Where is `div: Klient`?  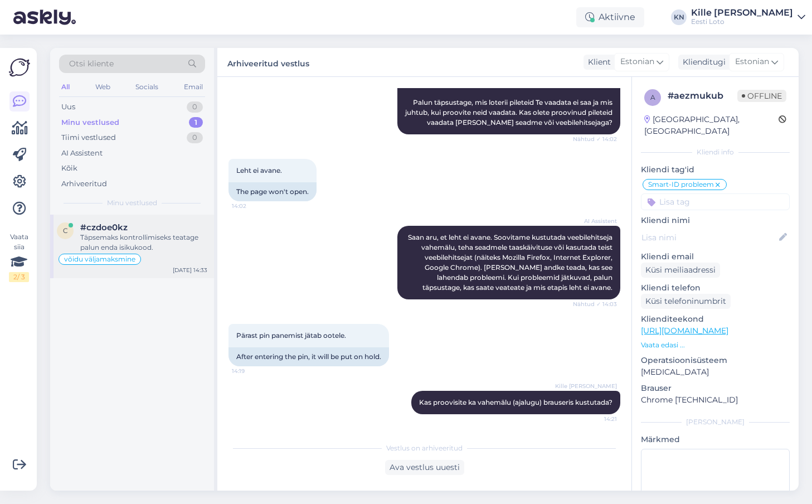 div: Klient is located at coordinates (597, 62).